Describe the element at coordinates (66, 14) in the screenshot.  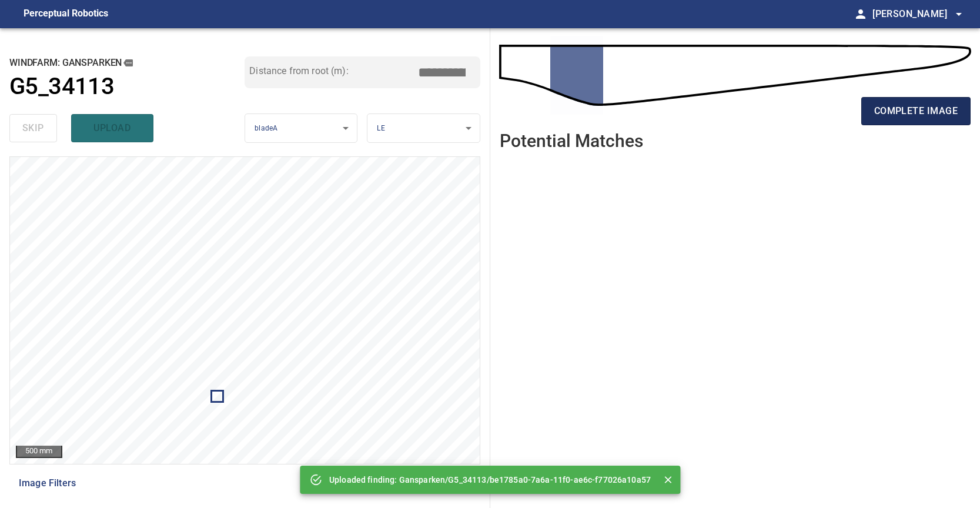
I see `figcaption: Perceptual Robotics` at that location.